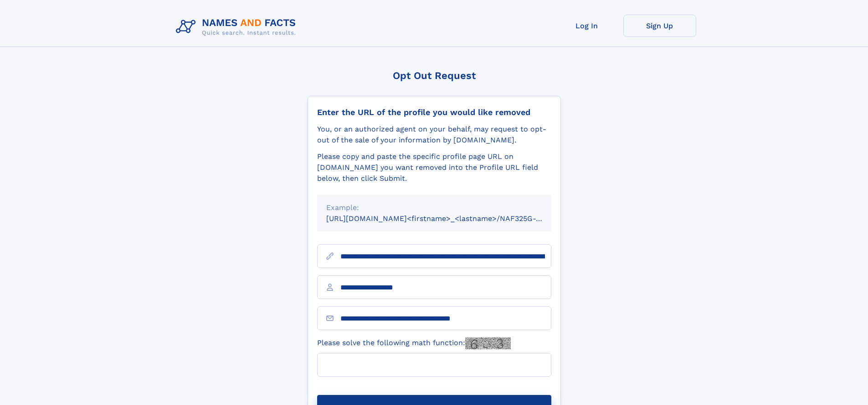 The image size is (868, 405). What do you see at coordinates (434, 76) in the screenshot?
I see `div: Opt Out Request` at bounding box center [434, 76].